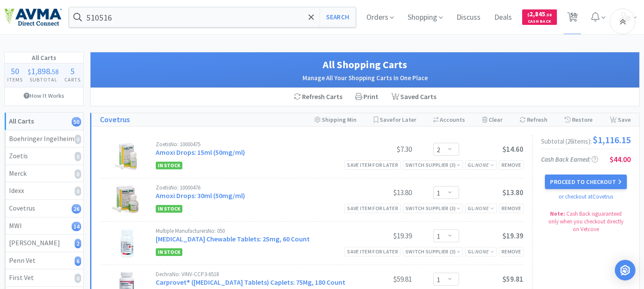 The height and width of the screenshot is (289, 644). What do you see at coordinates (548, 15) in the screenshot?
I see `span: . 58` at bounding box center [548, 15].